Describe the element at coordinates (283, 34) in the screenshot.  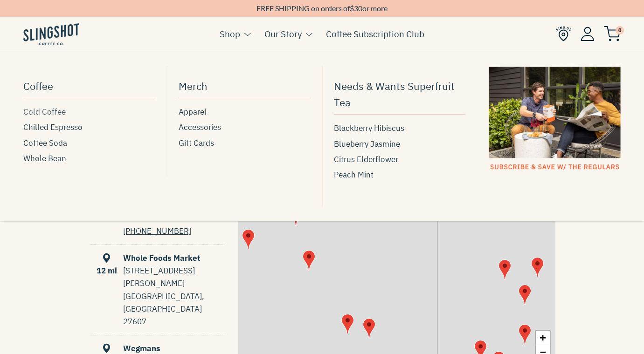
I see `a: Our Story` at that location.